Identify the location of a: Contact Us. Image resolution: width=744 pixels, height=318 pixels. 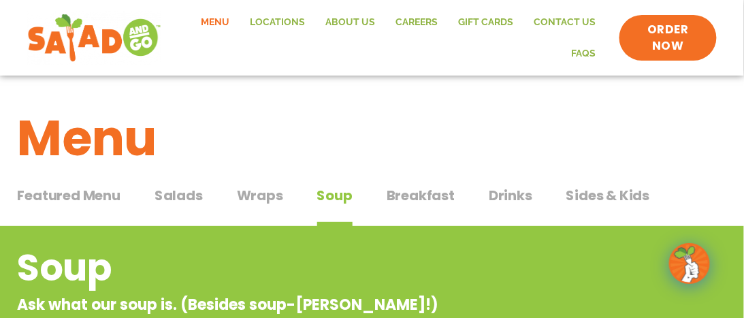
(565, 22).